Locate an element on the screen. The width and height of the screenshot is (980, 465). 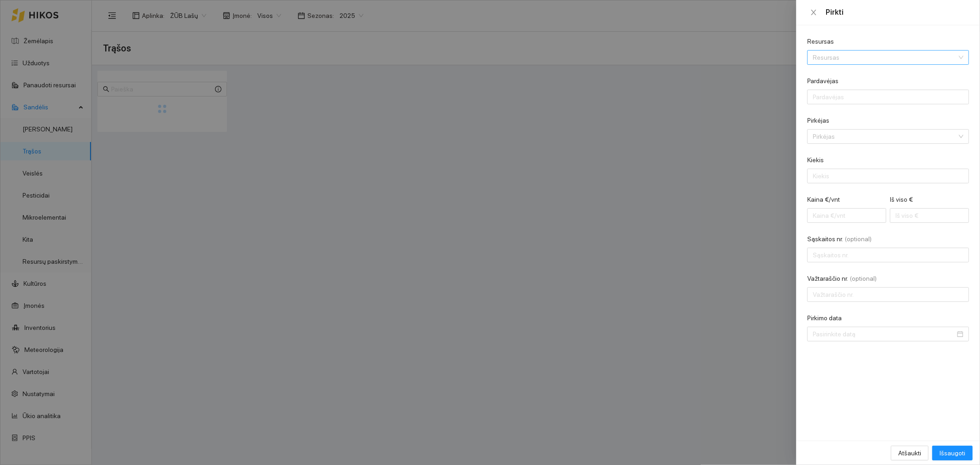
label: Pardavėjas is located at coordinates (823, 81).